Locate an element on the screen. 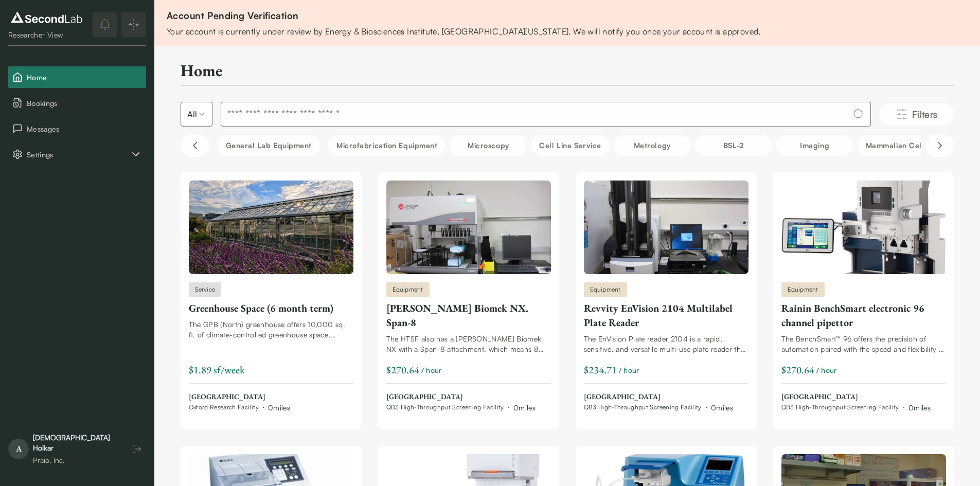  li: Settings is located at coordinates (77, 154).